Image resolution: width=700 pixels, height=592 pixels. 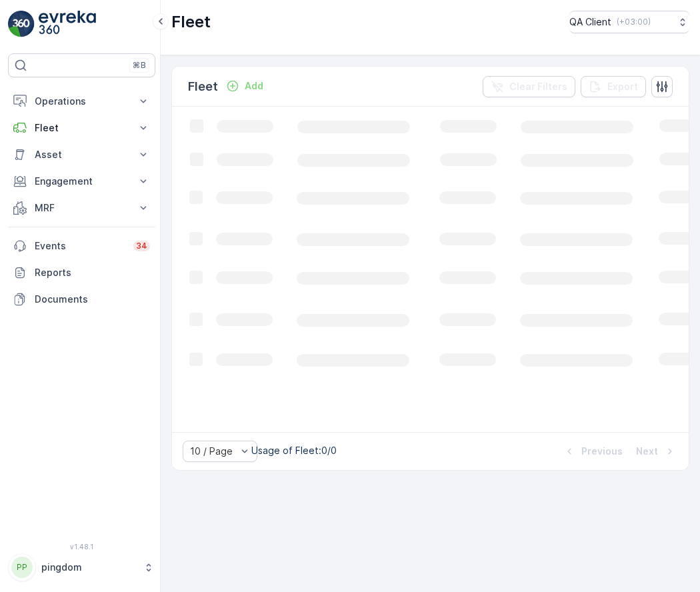 What do you see at coordinates (623, 86) in the screenshot?
I see `p: Export` at bounding box center [623, 86].